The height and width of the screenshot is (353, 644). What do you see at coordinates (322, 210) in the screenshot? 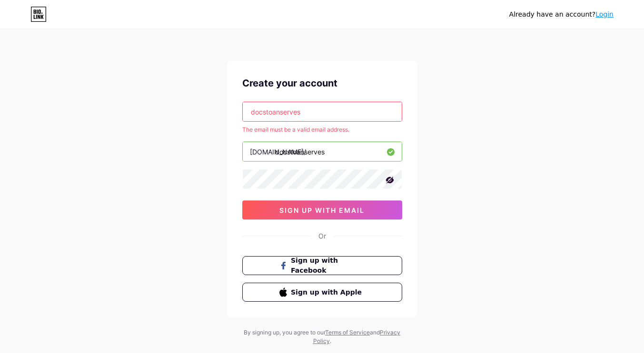
I see `button: sign up with email` at bounding box center [322, 210].